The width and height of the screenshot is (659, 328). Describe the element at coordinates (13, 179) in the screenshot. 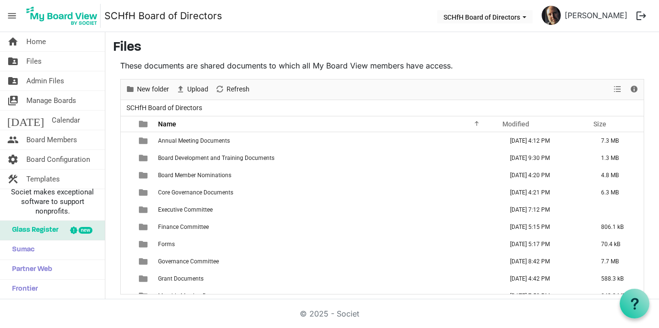

I see `span: construction` at that location.